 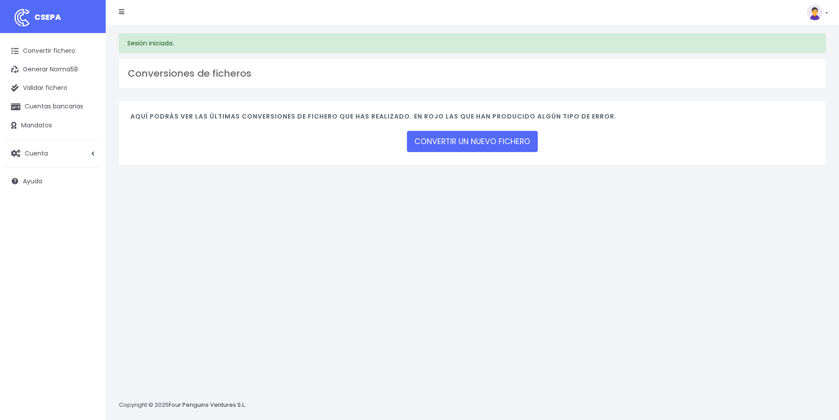 I want to click on a: Cuenta, so click(x=53, y=153).